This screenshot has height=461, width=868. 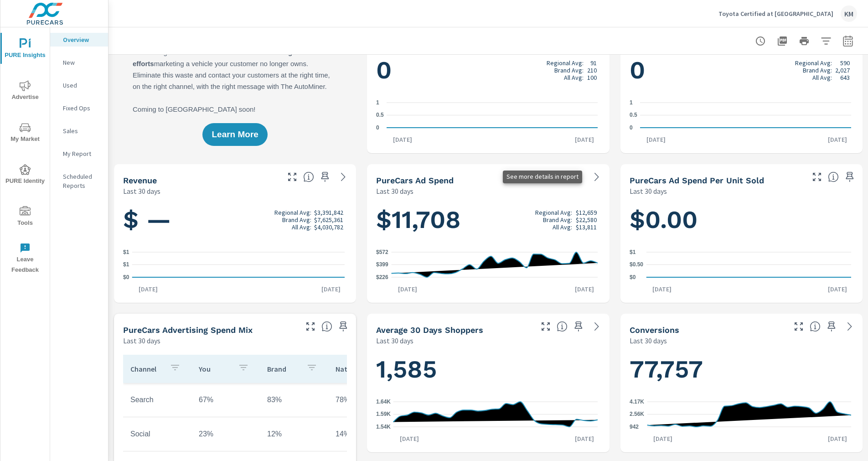 I want to click on p: $13,811, so click(x=586, y=227).